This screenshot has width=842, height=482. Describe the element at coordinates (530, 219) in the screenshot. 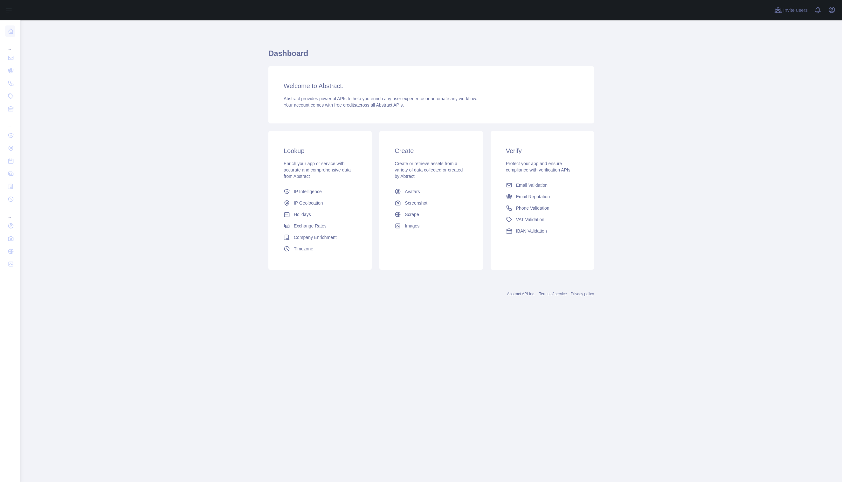

I see `span: VAT Validation` at that location.